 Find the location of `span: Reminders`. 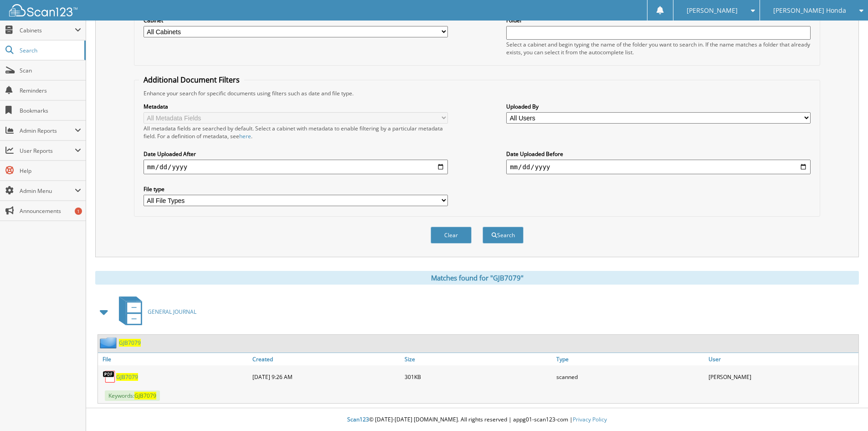

span: Reminders is located at coordinates (50, 90).